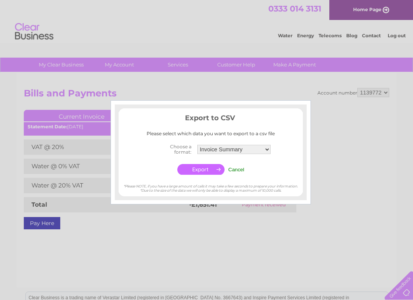 The height and width of the screenshot is (300, 413). I want to click on a: Energy, so click(306, 35).